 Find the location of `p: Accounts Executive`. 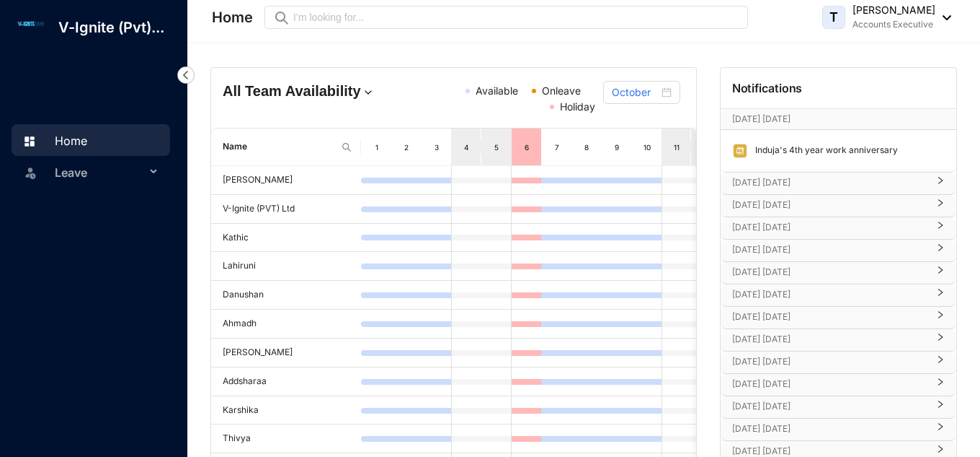

p: Accounts Executive is located at coordinates (894, 25).